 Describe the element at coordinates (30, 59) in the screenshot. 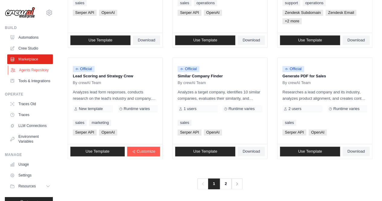

I see `a: Marketplace` at that location.